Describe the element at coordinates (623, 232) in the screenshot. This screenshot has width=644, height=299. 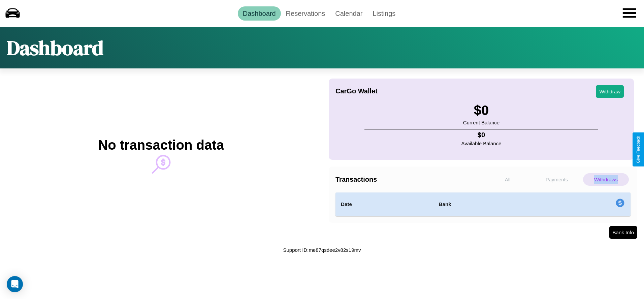
I see `button: Bank Info` at that location.